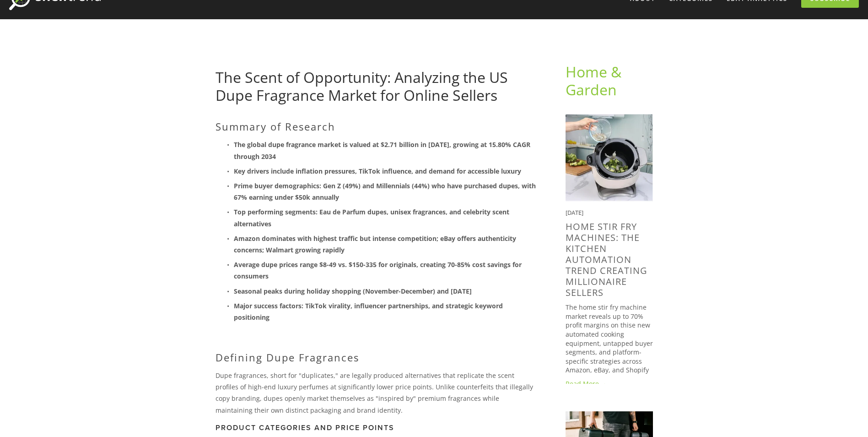  Describe the element at coordinates (375, 357) in the screenshot. I see `h2: Defining Dupe Fragrances` at that location.